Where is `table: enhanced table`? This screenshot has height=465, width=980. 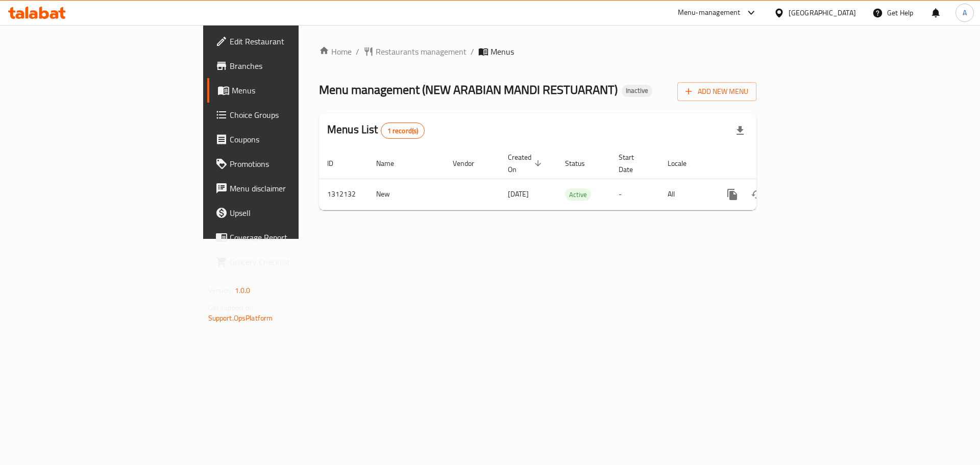
table: enhanced table is located at coordinates (573, 179).